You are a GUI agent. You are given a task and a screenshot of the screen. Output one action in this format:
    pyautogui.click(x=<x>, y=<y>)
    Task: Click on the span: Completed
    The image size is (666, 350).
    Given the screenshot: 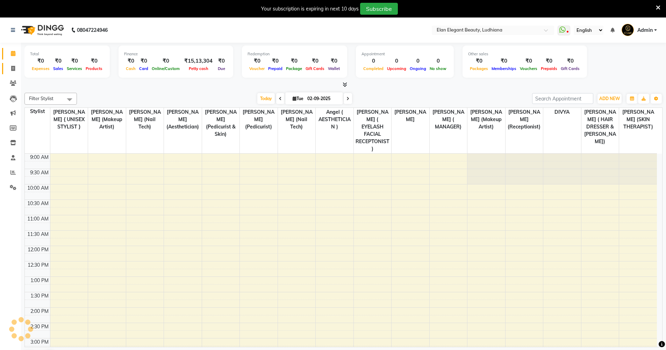 What is the action you would take?
    pyautogui.click(x=374, y=69)
    